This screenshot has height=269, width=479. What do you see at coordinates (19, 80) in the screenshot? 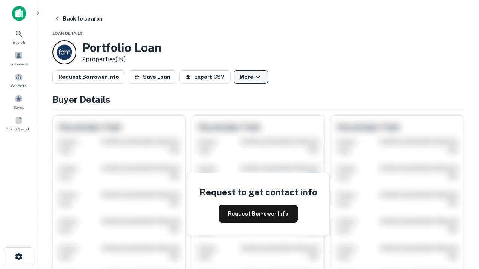
I see `div: Contacts` at bounding box center [19, 80].